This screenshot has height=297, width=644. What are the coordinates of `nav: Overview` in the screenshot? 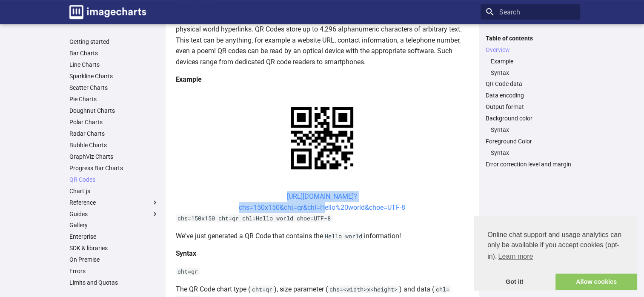 It's located at (530, 67).